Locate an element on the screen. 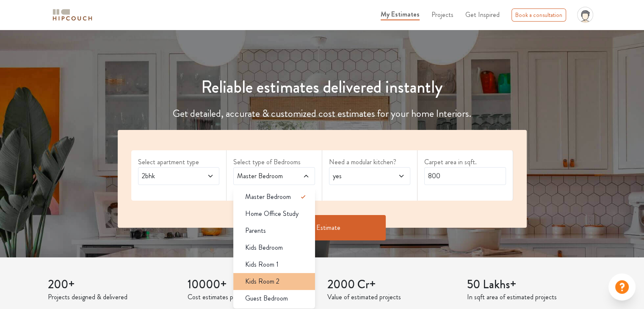  span: Parents is located at coordinates (255, 231).